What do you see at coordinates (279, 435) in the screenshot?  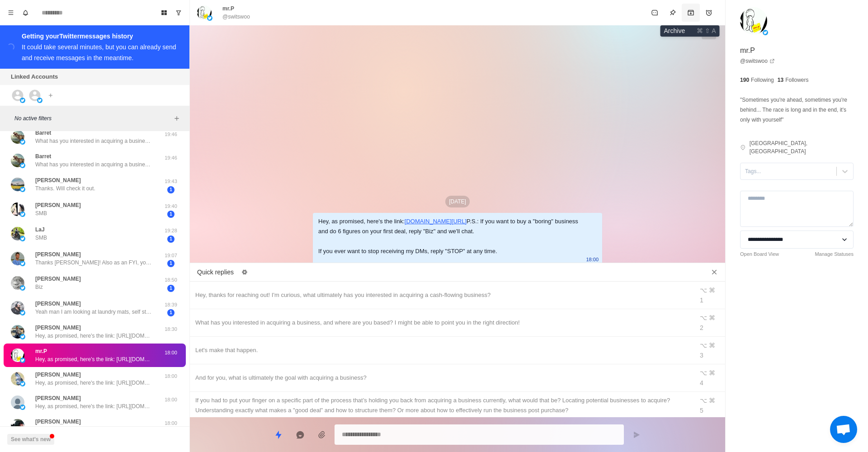 I see `button: Quick replies` at bounding box center [279, 435].